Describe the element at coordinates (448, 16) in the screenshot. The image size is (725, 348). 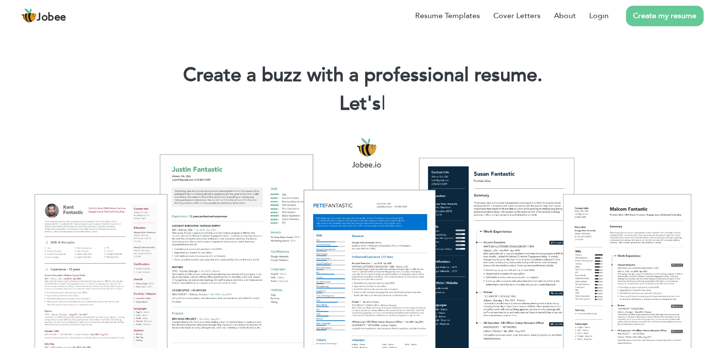
I see `a: Resume Templates` at that location.